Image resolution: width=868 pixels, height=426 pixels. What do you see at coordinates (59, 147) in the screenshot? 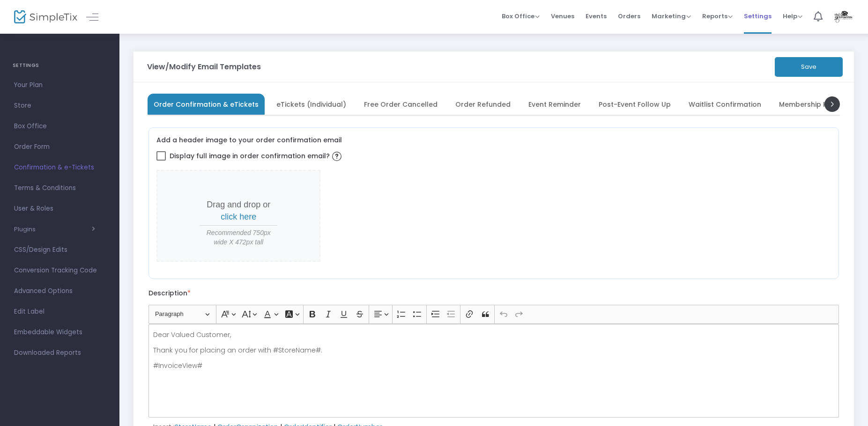
I see `span: Order Form` at bounding box center [59, 147].